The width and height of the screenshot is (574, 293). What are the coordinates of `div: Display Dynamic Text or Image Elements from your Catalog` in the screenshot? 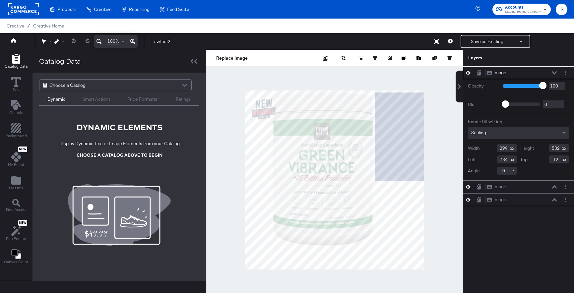 It's located at (119, 144).